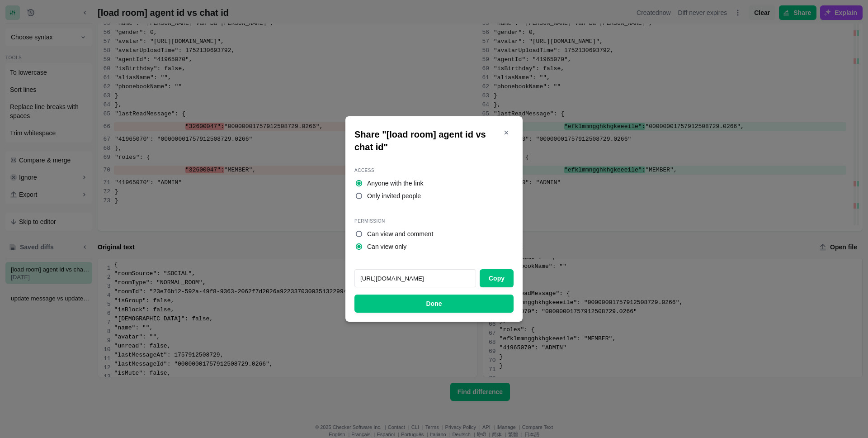 The width and height of the screenshot is (868, 438). What do you see at coordinates (434, 172) in the screenshot?
I see `h3: Access` at bounding box center [434, 172].